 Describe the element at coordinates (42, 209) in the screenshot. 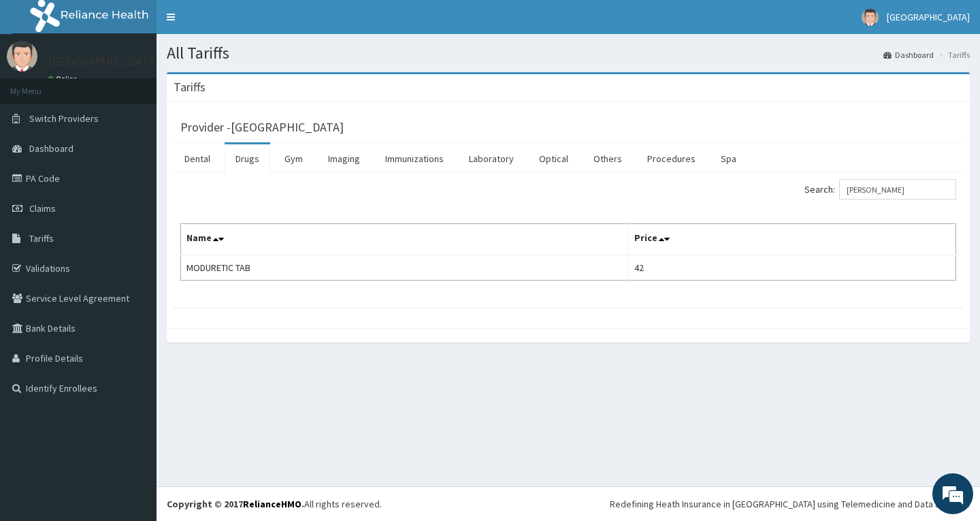

I see `span: Claims` at that location.